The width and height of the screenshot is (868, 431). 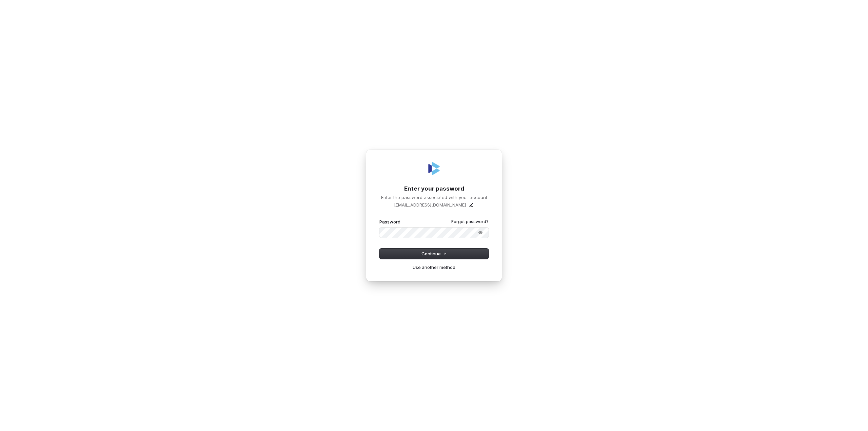 What do you see at coordinates (434, 168) in the screenshot?
I see `img: Coverbase` at bounding box center [434, 168].